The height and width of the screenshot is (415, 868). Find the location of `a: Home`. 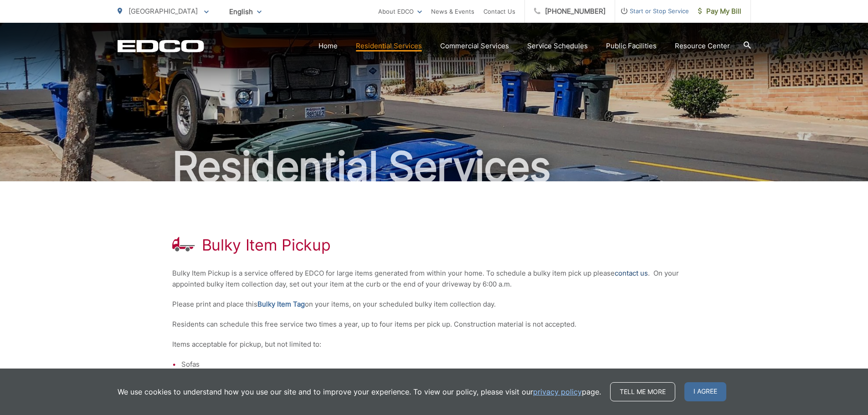

a: Home is located at coordinates (328, 46).